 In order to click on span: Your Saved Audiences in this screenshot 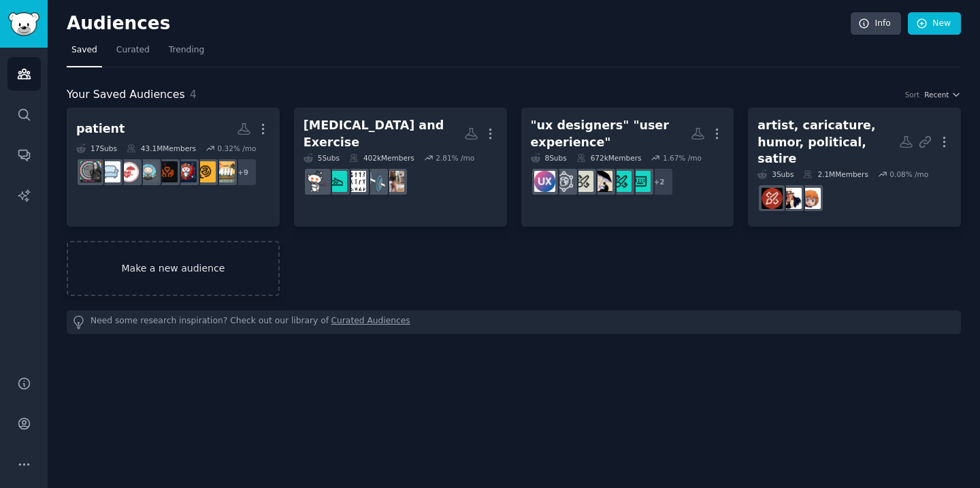, I will do `click(126, 94)`.